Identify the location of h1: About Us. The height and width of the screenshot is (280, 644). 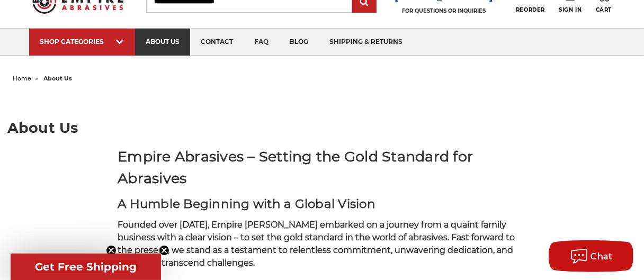
(322, 128).